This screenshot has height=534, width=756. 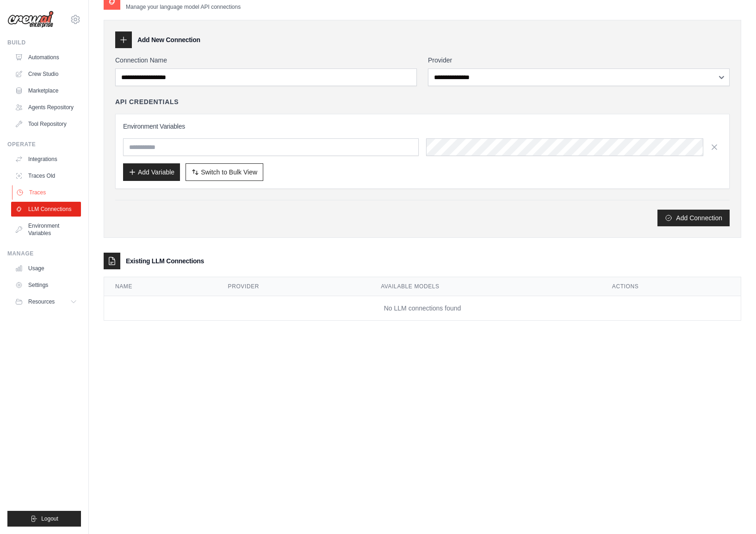 What do you see at coordinates (46, 269) in the screenshot?
I see `a: Usage` at bounding box center [46, 269].